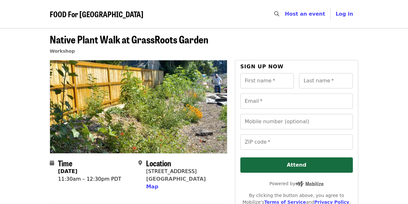 Image resolution: width=408 pixels, height=204 pixels. I want to click on div: 11:30am – 12:30pm PDT, so click(90, 179).